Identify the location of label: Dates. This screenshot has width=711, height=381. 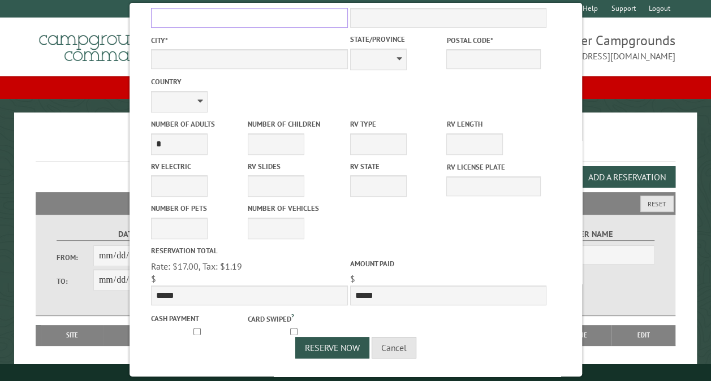
(130, 234).